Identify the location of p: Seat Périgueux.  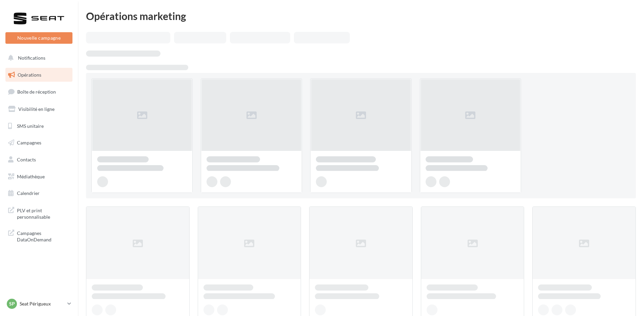
(42, 304).